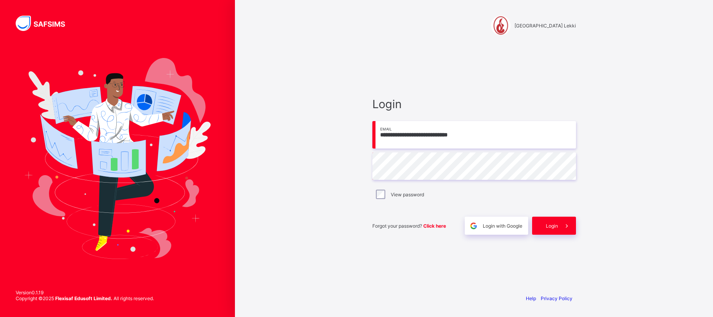 The width and height of the screenshot is (713, 317). I want to click on a: Help, so click(531, 298).